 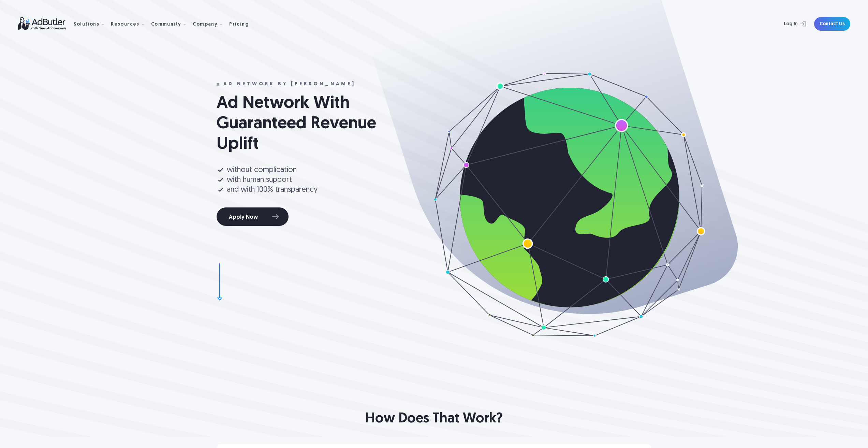 What do you see at coordinates (434, 419) in the screenshot?
I see `h1: How Does That Work?` at bounding box center [434, 419].